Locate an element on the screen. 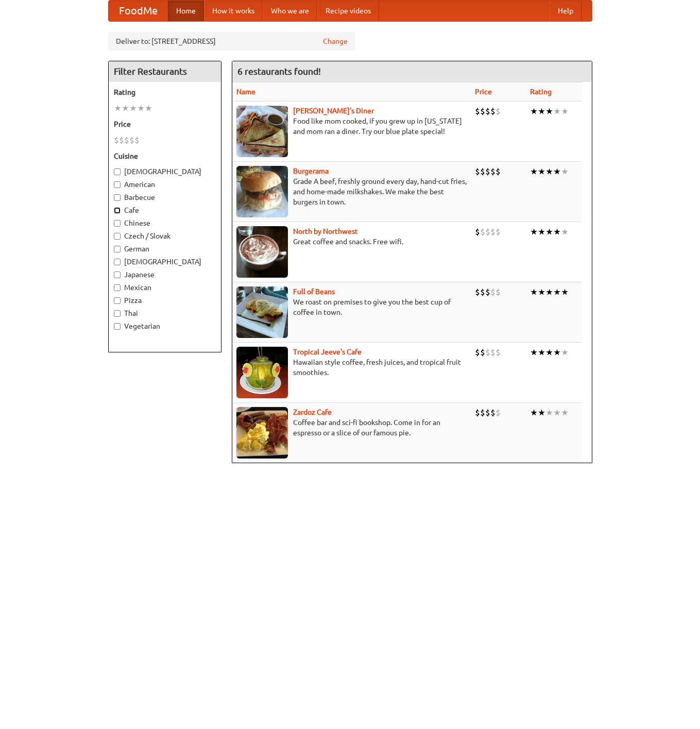 This screenshot has width=700, height=729. h5: Cuisine is located at coordinates (165, 156).